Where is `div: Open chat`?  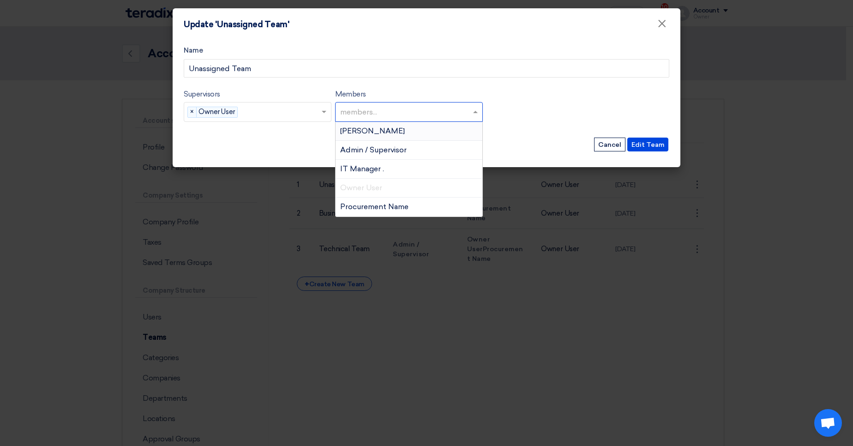 div: Open chat is located at coordinates (828, 423).